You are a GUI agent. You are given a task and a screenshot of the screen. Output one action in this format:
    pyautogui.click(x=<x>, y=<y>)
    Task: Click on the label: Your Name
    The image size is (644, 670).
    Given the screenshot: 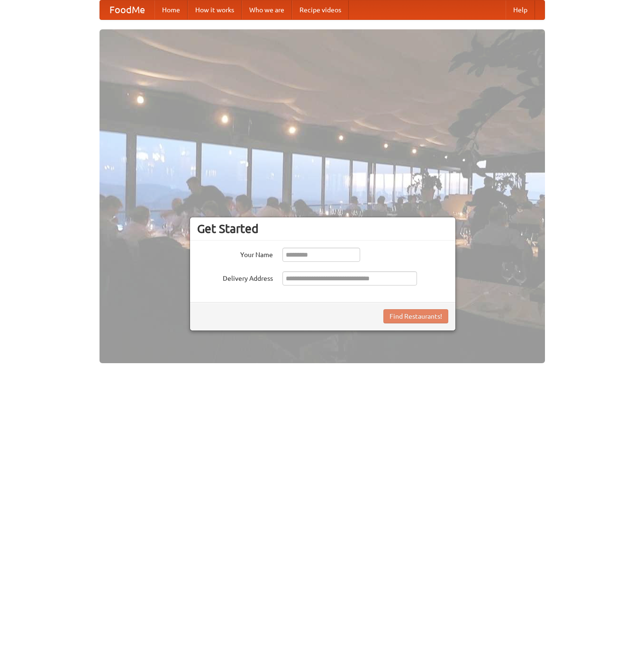 What is the action you would take?
    pyautogui.click(x=235, y=254)
    